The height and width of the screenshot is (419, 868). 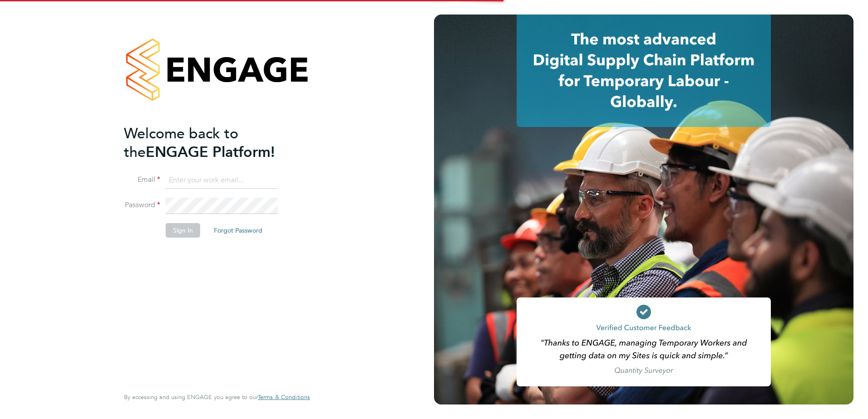 I want to click on span: By accessing and using ENGAGE you agree to our, so click(x=217, y=397).